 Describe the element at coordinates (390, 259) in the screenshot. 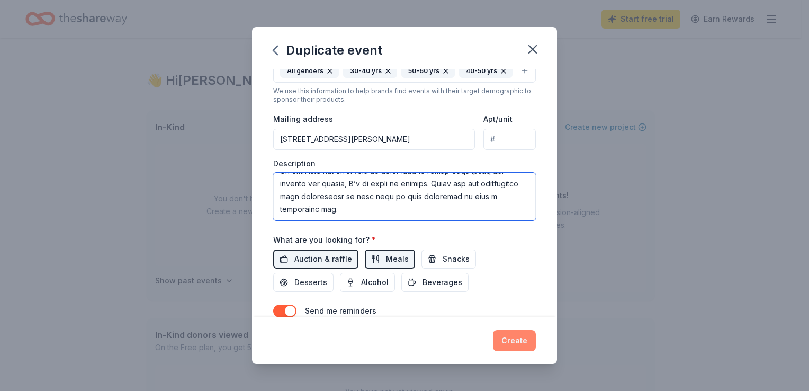

I see `button: Meals` at that location.